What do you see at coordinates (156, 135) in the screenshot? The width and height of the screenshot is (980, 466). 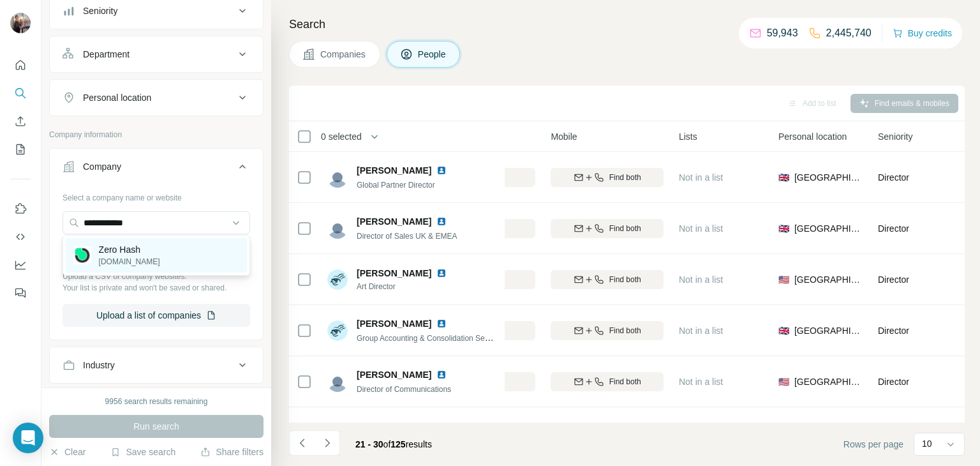 I see `p: Company information` at bounding box center [156, 135].